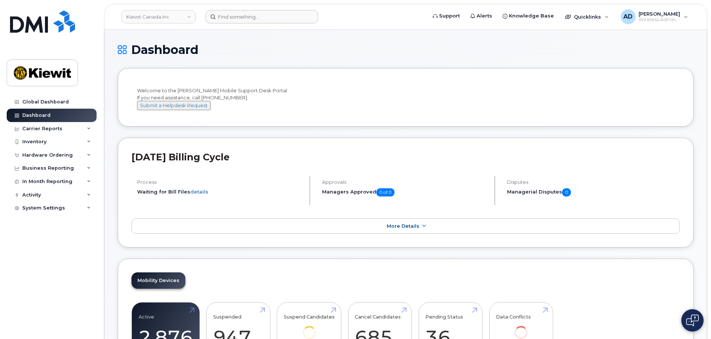 This screenshot has width=711, height=339. I want to click on h1: Dashboard, so click(406, 49).